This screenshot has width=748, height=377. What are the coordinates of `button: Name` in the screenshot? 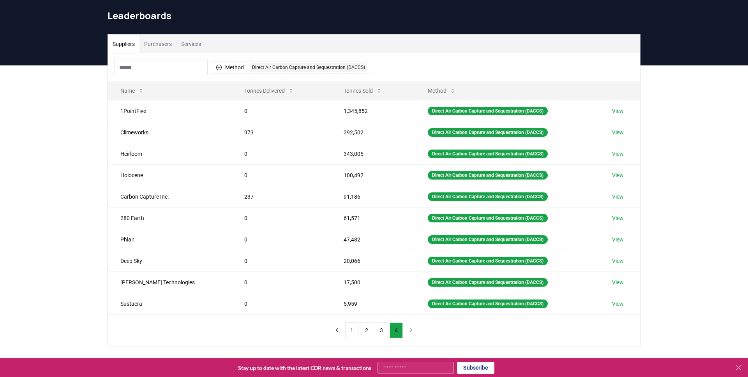 It's located at (132, 91).